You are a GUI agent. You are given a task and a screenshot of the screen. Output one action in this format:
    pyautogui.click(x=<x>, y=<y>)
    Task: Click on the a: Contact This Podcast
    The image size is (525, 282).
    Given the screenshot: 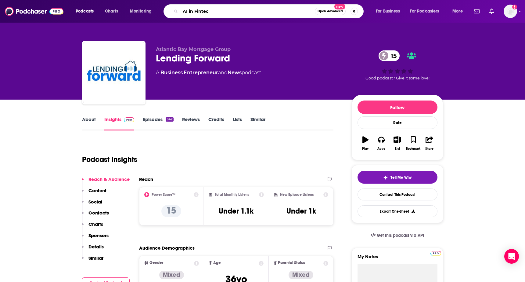 What is the action you would take?
    pyautogui.click(x=398, y=194)
    